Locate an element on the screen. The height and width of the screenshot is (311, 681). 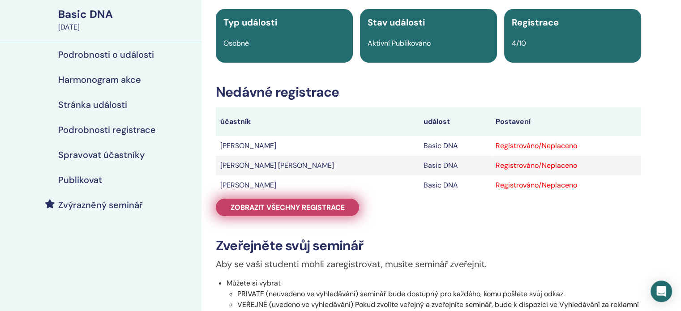
li: PRIVATE (neuvedeno ve vyhledávání) seminář bude dostupný pro každého, komu pošlete svůj odkaz. is located at coordinates (439, 294).